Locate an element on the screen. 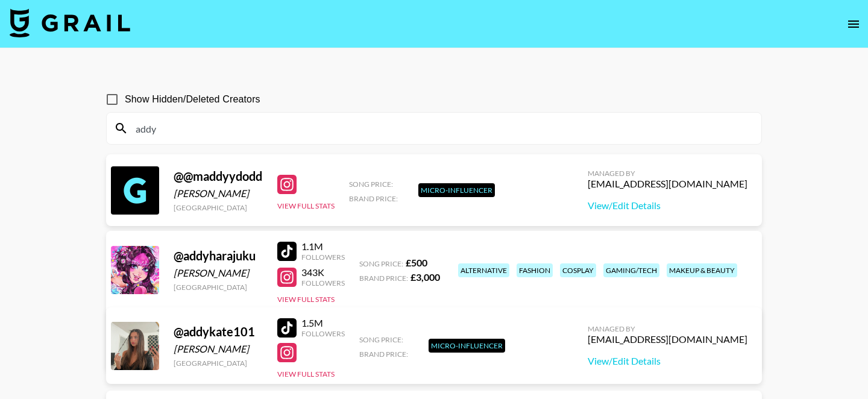 The width and height of the screenshot is (868, 399). div: 1.1M is located at coordinates (323, 247).